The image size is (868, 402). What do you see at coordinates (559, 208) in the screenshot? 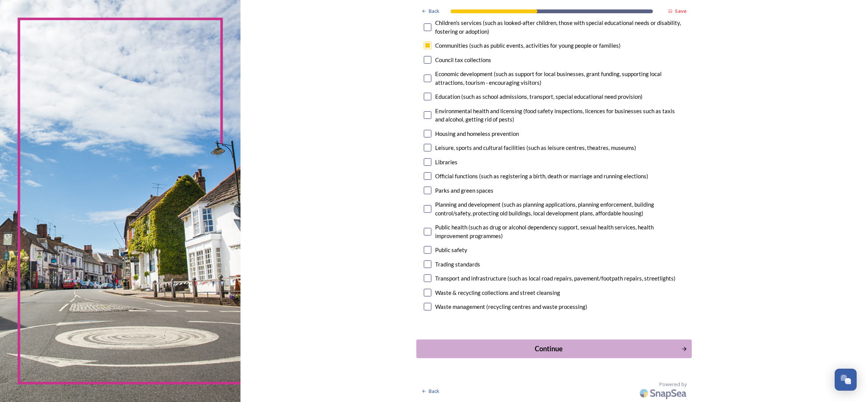
I see `div: Planning and development (such as planning applications, planning enforcement, building control/s...` at bounding box center [559, 208].